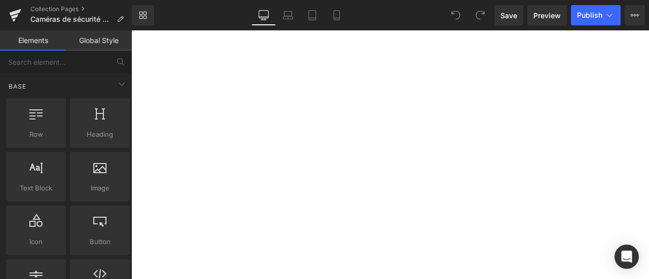 Image resolution: width=649 pixels, height=279 pixels. I want to click on span: Image, so click(100, 188).